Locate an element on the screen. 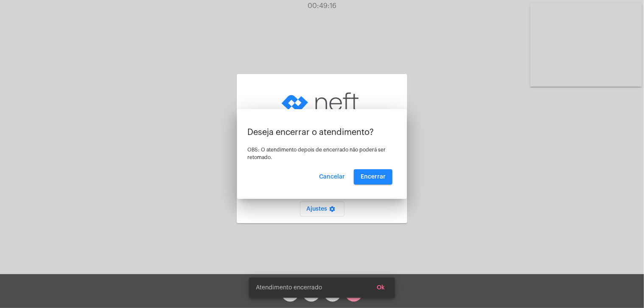  span: Ok is located at coordinates (380, 288).